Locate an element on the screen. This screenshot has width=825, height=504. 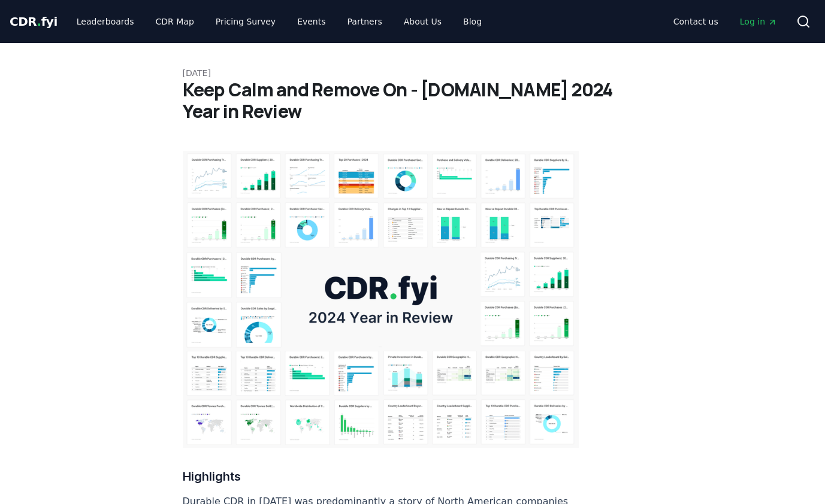
a: Leaderboards is located at coordinates (105, 21).